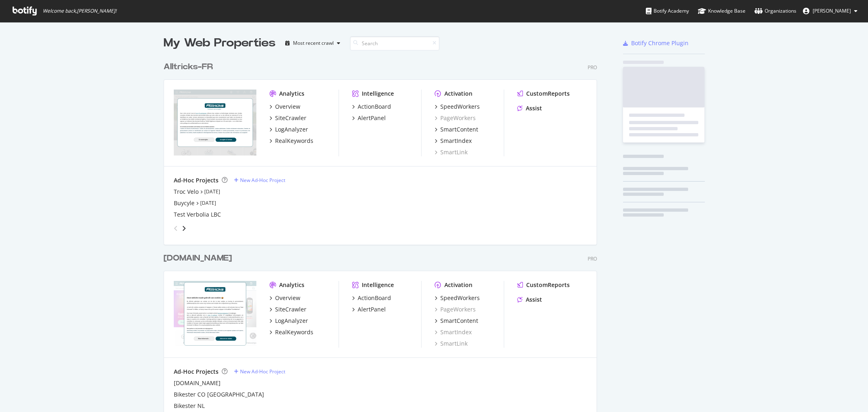 Image resolution: width=868 pixels, height=412 pixels. Describe the element at coordinates (197, 215) in the screenshot. I see `div: Test Verbolia LBC` at that location.